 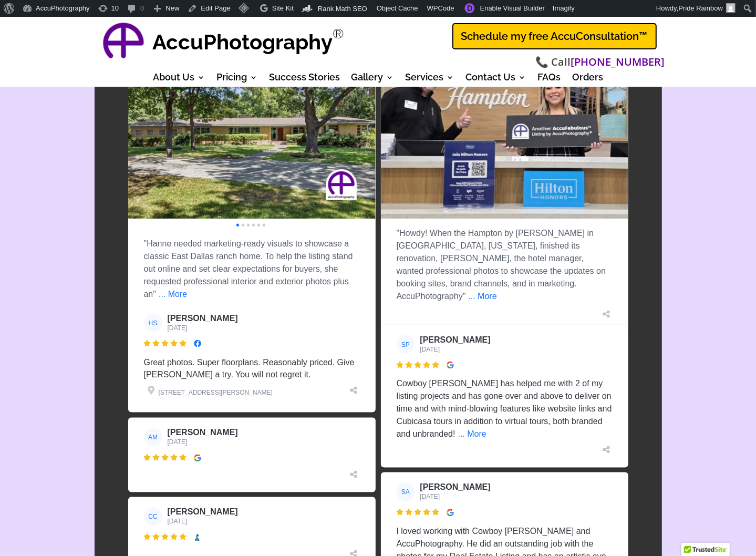 I want to click on a: About Us, so click(x=179, y=80).